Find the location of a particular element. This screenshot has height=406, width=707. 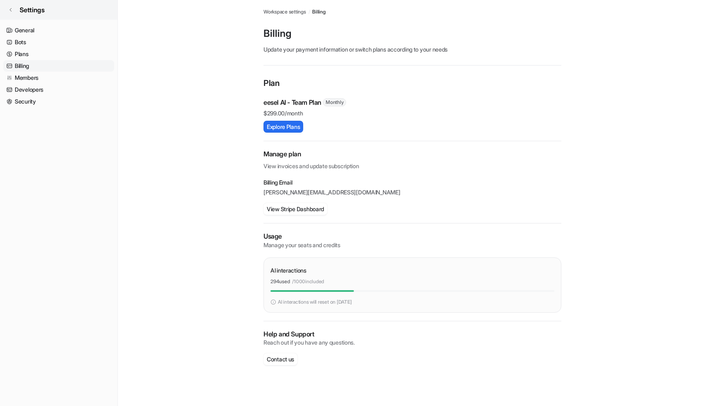

p: Reach out if you have any questions. is located at coordinates (412, 342).